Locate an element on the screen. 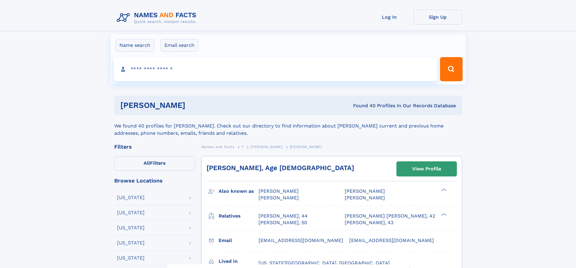  h3: Lived in is located at coordinates (238, 261).